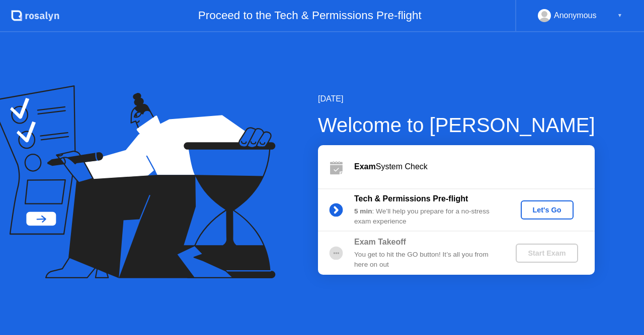  I want to click on div: : We’ll help you prepare for a no-stress exam experience, so click(426, 217).